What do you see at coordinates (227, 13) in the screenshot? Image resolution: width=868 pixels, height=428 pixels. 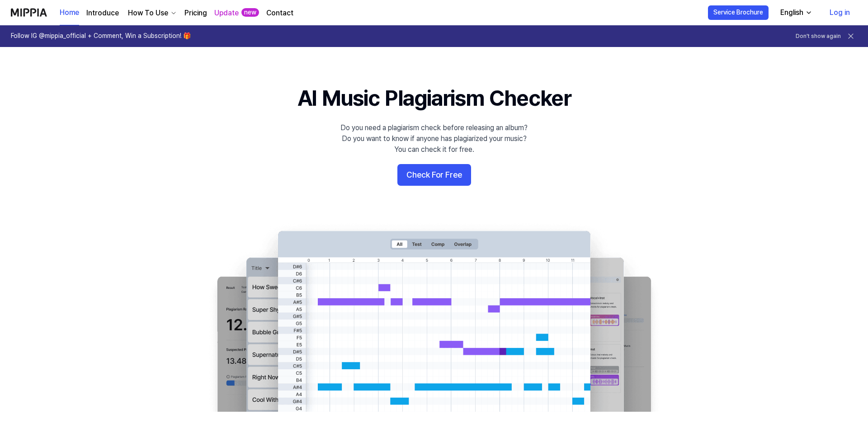 I see `a: Update` at bounding box center [227, 13].